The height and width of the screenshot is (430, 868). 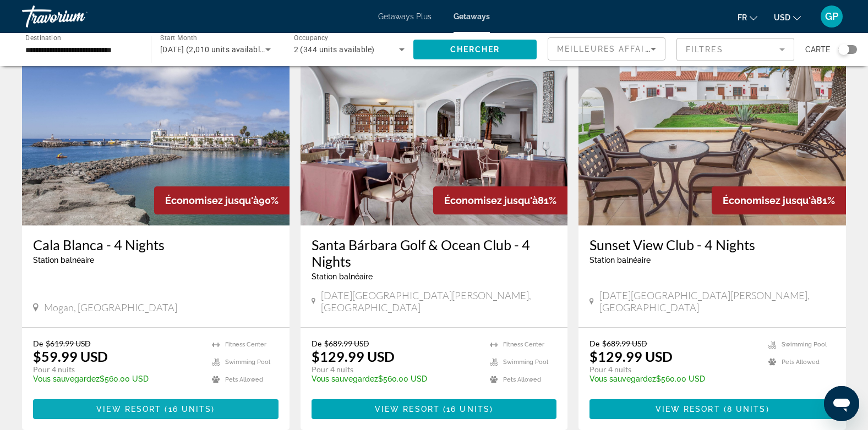 What do you see at coordinates (747, 409) in the screenshot?
I see `span: 8 units` at bounding box center [747, 409].